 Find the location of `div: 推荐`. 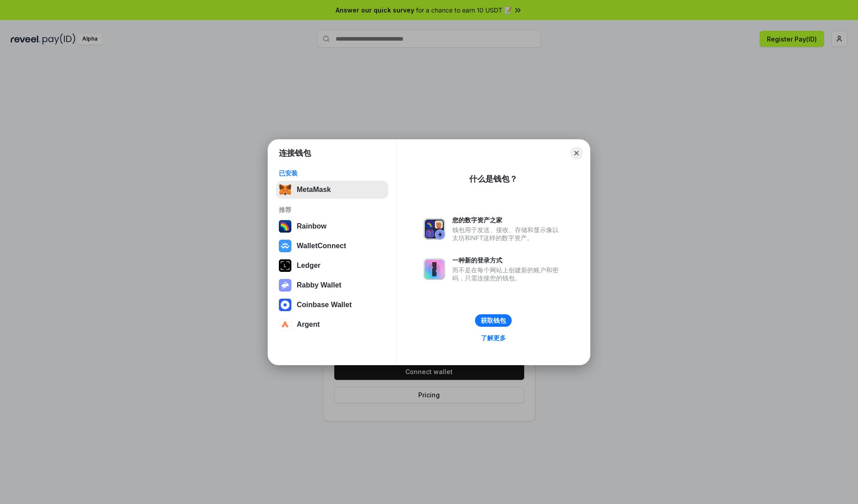

div: 推荐 is located at coordinates (332, 210).